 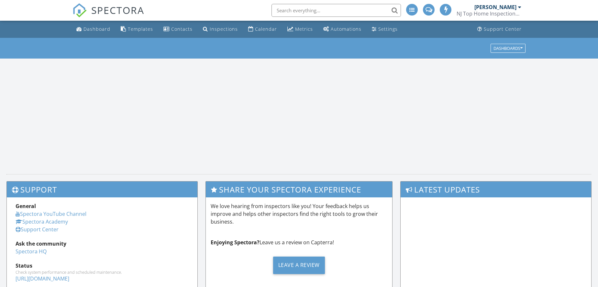 What do you see at coordinates (342, 29) in the screenshot?
I see `a: Automations (Advanced)` at bounding box center [342, 29].